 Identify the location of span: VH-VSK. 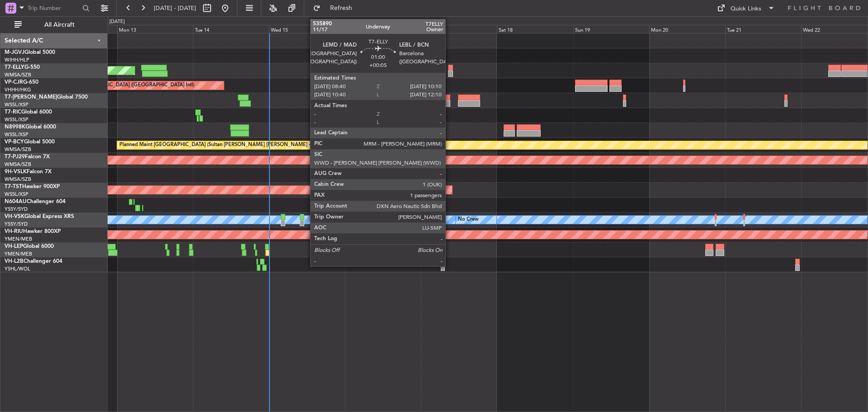
(14, 217).